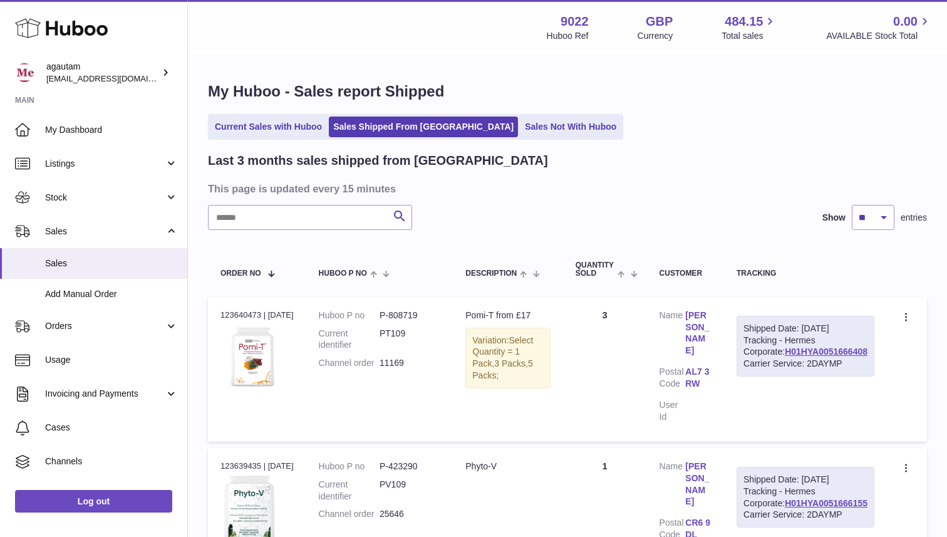  I want to click on span: Invoicing and Payments, so click(105, 393).